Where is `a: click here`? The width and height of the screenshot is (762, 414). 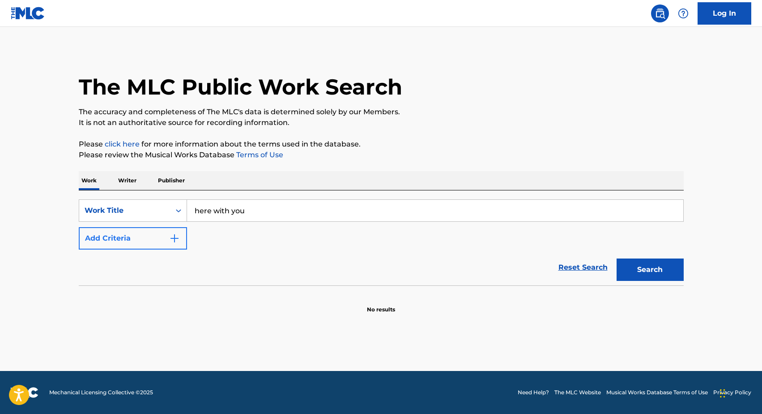 a: click here is located at coordinates (122, 144).